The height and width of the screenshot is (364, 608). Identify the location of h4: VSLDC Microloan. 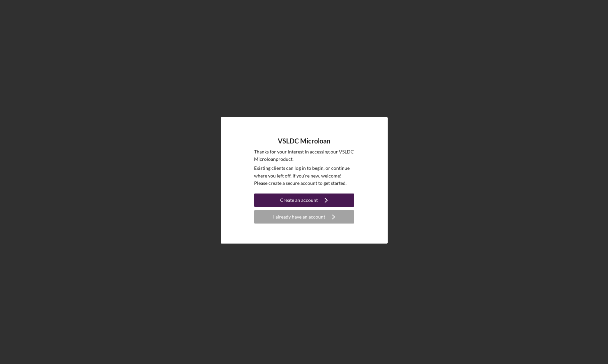
(304, 141).